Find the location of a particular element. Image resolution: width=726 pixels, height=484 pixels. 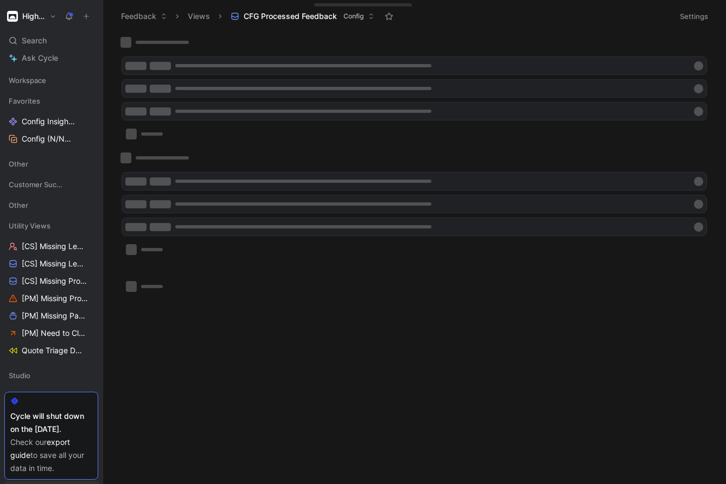

span: Studio is located at coordinates (20, 375).